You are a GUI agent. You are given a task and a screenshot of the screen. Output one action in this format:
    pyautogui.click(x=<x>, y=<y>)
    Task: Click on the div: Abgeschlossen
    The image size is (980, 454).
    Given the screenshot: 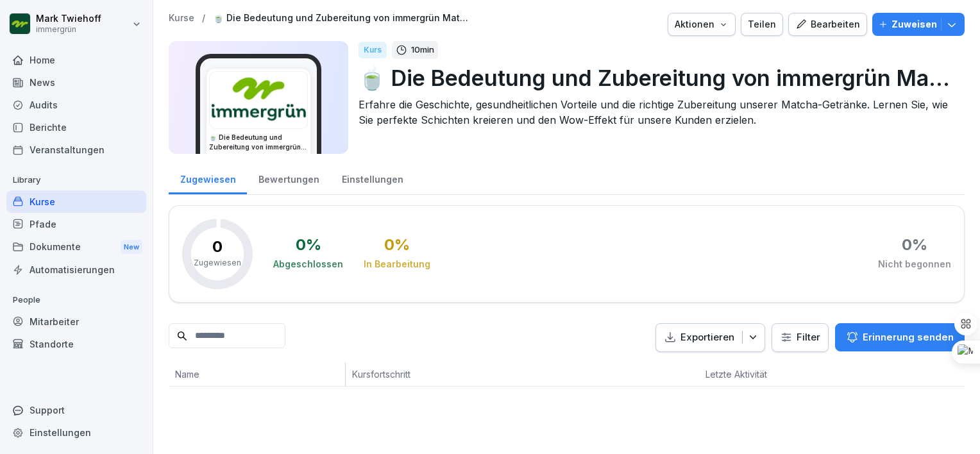 What is the action you would take?
    pyautogui.click(x=308, y=264)
    